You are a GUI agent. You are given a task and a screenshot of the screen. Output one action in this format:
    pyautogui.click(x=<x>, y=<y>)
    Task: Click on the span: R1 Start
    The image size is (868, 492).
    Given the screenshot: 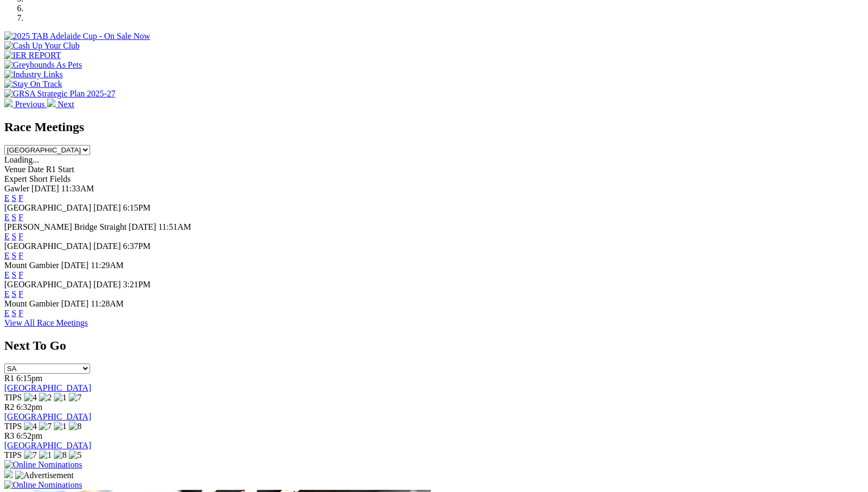 What is the action you would take?
    pyautogui.click(x=59, y=169)
    